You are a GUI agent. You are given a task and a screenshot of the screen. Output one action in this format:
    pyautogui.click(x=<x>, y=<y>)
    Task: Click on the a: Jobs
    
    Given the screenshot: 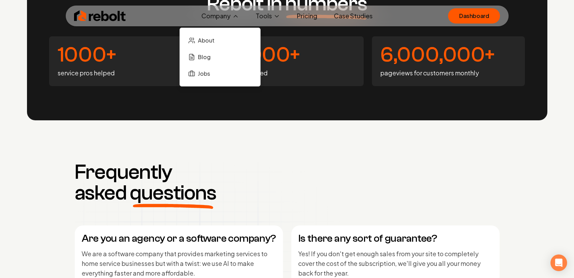 What is the action you would take?
    pyautogui.click(x=220, y=74)
    